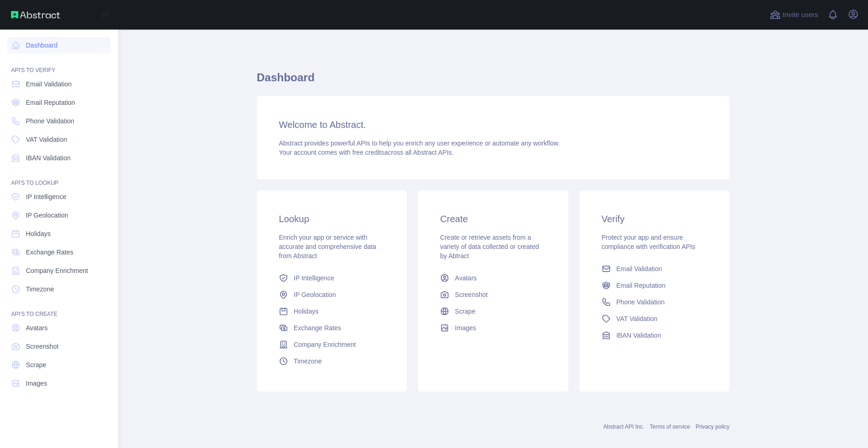 This screenshot has width=868, height=448. Describe the element at coordinates (800, 15) in the screenshot. I see `span: Invite users` at that location.